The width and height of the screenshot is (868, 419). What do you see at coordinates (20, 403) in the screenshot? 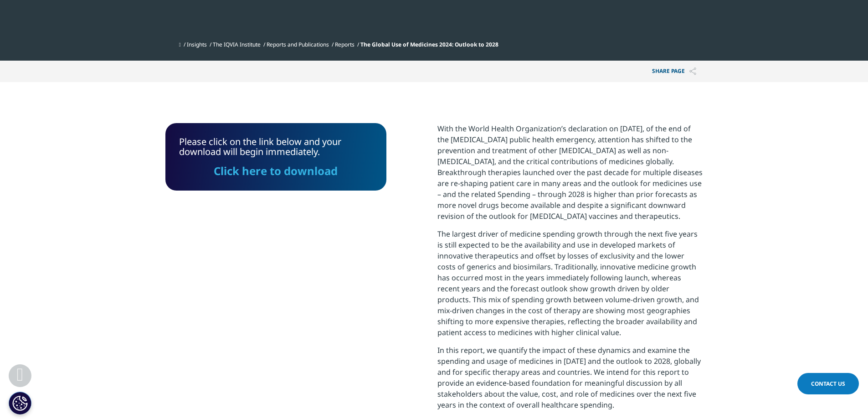
I see `button: Cookies Settings` at bounding box center [20, 403].